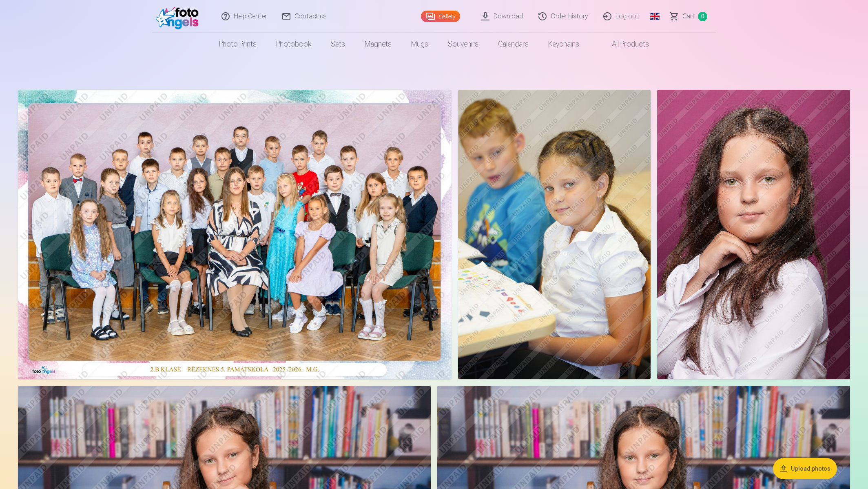 This screenshot has height=489, width=868. I want to click on a: Mugs, so click(420, 44).